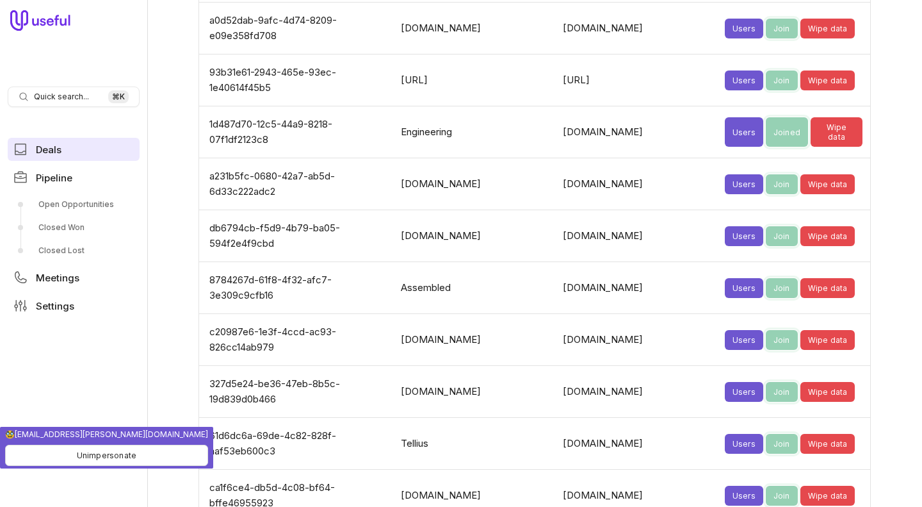 The width and height of the screenshot is (922, 507). Describe the element at coordinates (296, 339) in the screenshot. I see `td: c20987e6-1e3f-4ccd-ac93-826cc14ab979` at that location.